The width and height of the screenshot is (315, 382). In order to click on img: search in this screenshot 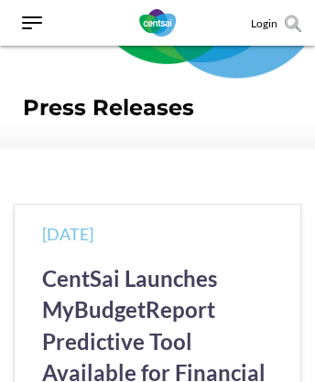, I will do `click(293, 24)`.